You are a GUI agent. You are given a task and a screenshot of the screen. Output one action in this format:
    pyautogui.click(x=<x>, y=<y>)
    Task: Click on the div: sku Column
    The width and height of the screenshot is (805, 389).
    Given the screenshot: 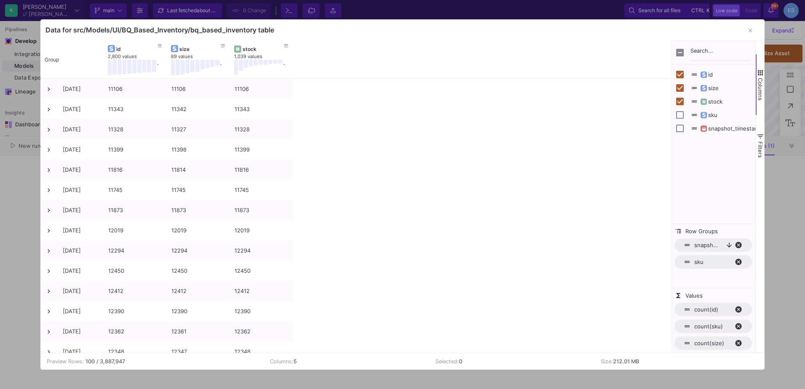 What is the action you would take?
    pyautogui.click(x=713, y=115)
    